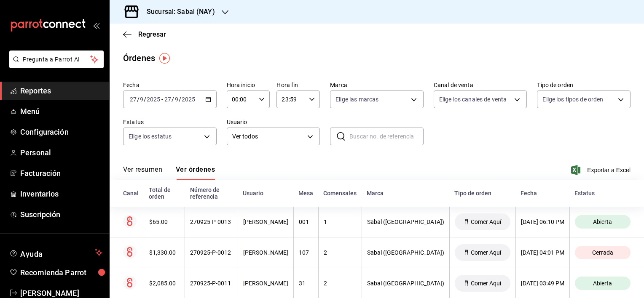  I want to click on div: 107, so click(306, 253).